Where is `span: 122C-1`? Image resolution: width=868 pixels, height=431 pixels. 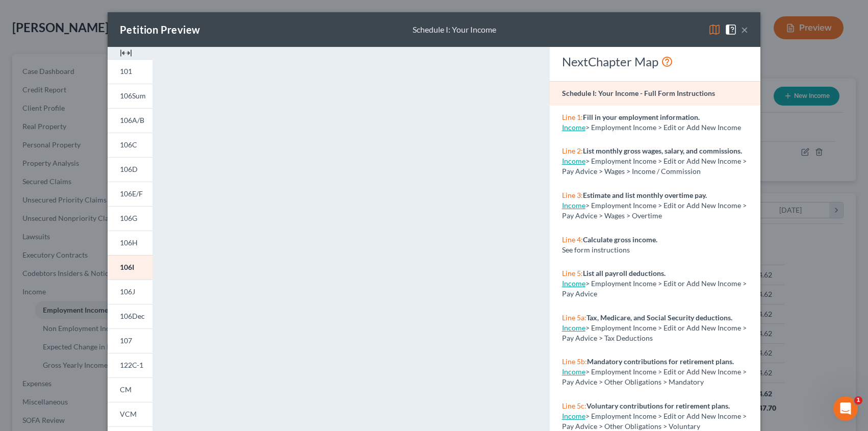 span: 122C-1 is located at coordinates (132, 365).